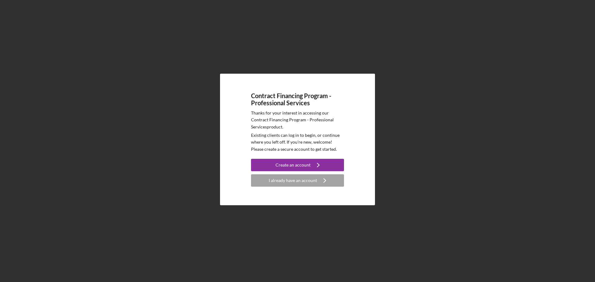 The height and width of the screenshot is (282, 595). What do you see at coordinates (297, 181) in the screenshot?
I see `a: I already have an account` at bounding box center [297, 181].